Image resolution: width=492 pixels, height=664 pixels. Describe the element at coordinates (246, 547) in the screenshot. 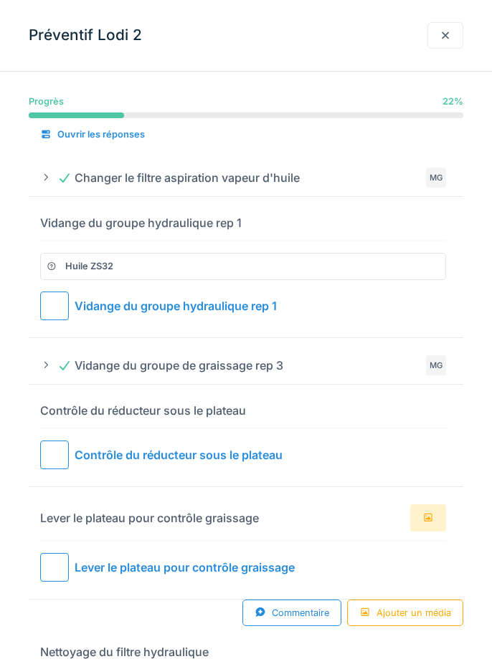

I see `summary: Lever le plateau pour contrôle graissage Lever le plateau pour contrôle graissage` at that location.